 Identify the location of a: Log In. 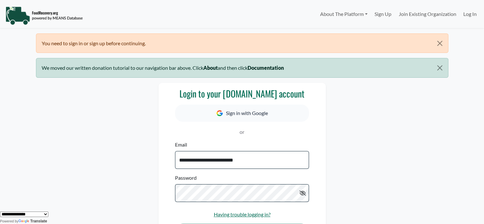
(470, 14).